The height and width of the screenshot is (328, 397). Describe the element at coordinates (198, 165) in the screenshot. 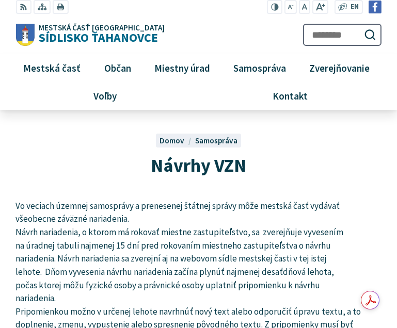

I see `span: Návrhy VZN` at that location.